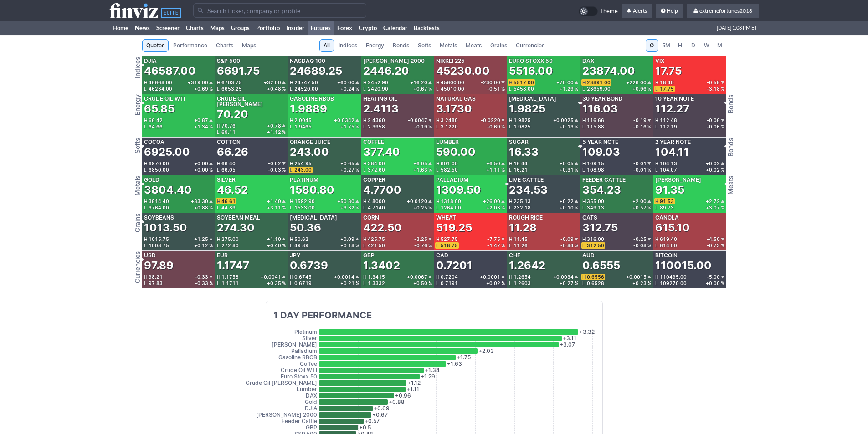  Describe the element at coordinates (375, 45) in the screenshot. I see `span: Energy` at that location.